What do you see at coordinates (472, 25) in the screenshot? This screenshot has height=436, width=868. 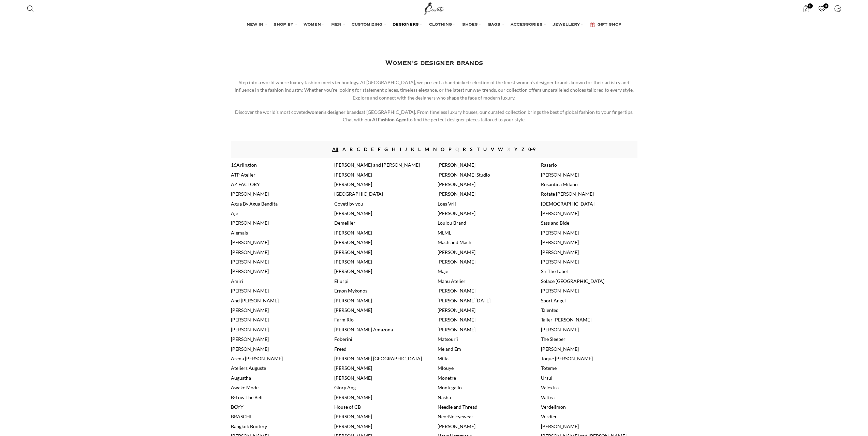 I see `a: SHOES` at bounding box center [472, 25].